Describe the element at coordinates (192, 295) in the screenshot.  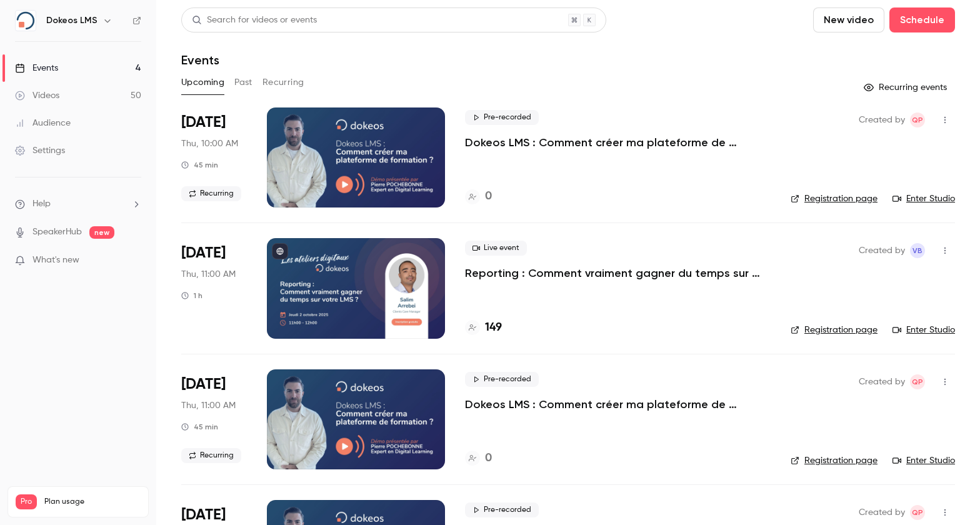
I see `div: 1 h` at that location.